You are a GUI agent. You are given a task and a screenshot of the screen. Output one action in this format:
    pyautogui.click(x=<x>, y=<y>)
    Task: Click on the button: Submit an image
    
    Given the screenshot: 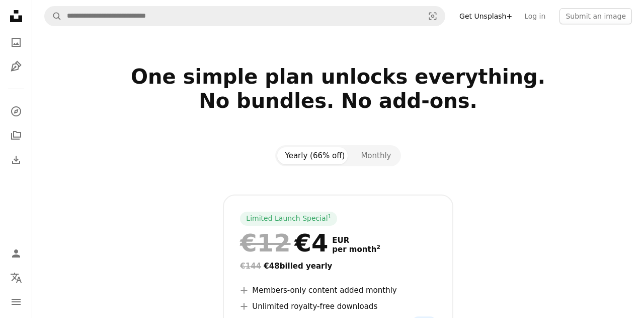 What is the action you would take?
    pyautogui.click(x=596, y=16)
    